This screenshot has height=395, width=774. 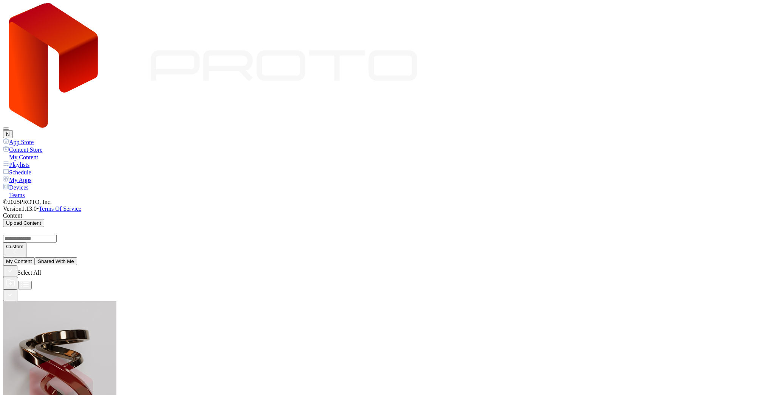 I want to click on a: Terms Of Service, so click(x=60, y=208).